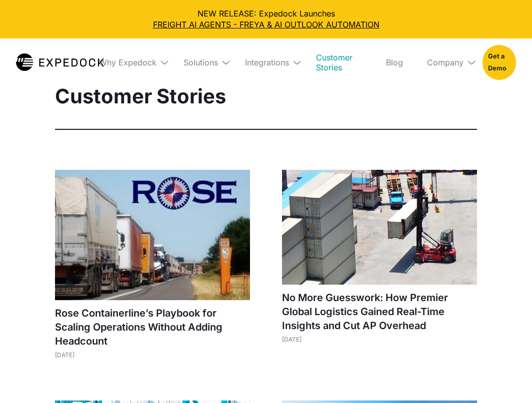 The width and height of the screenshot is (532, 403). What do you see at coordinates (266, 96) in the screenshot?
I see `h1: Customer Stories` at bounding box center [266, 96].